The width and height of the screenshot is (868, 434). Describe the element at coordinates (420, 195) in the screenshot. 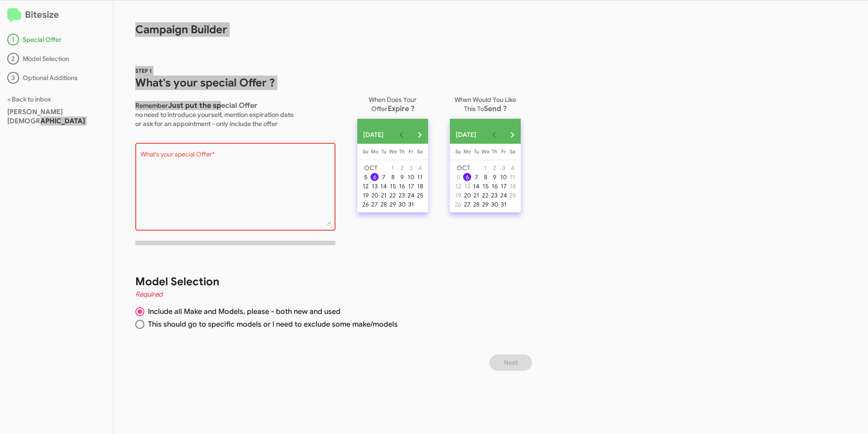

I see `div: 25` at that location.